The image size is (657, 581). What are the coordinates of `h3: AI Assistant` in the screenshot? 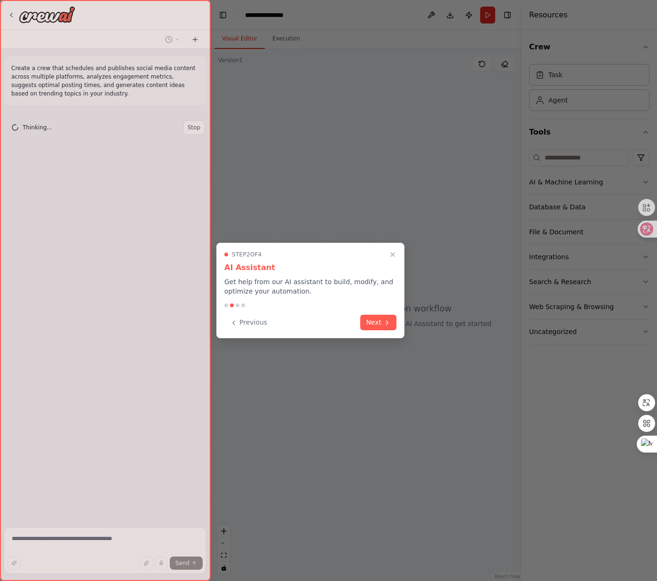 It's located at (310, 268).